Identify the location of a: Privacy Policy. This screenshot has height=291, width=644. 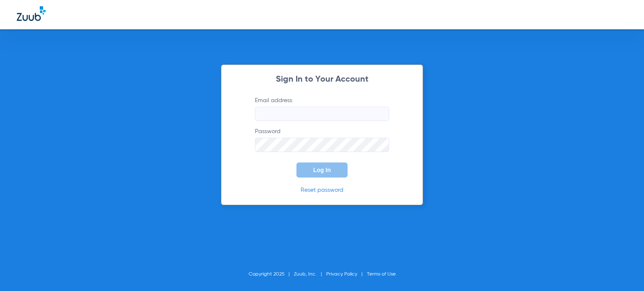
(341, 274).